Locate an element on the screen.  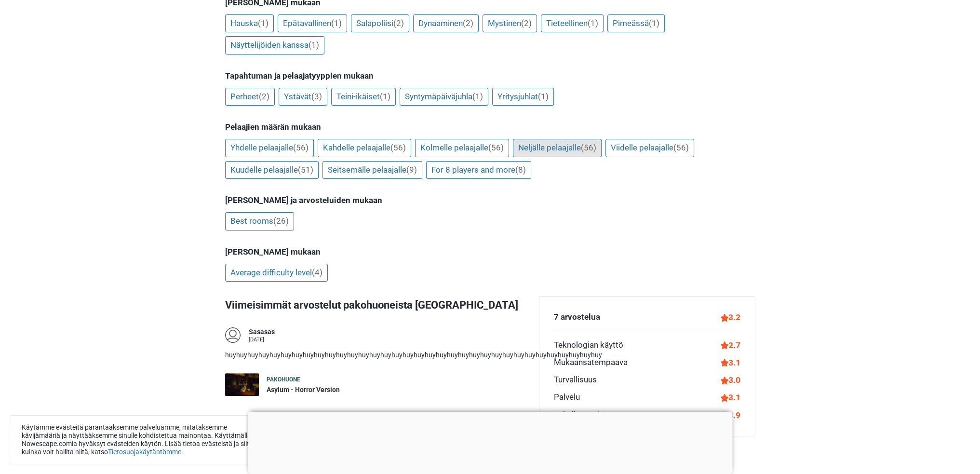
a: Dynaaminen(2) is located at coordinates (446, 24).